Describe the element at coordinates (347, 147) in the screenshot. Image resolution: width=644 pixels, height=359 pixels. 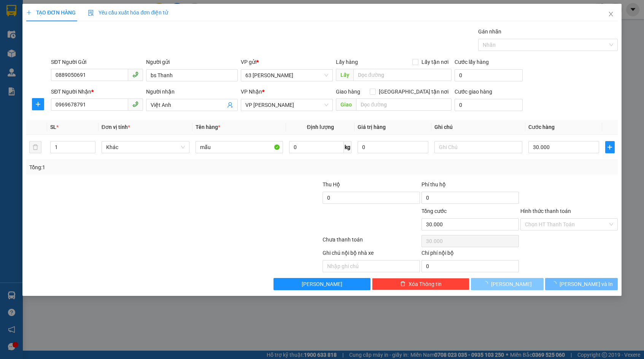
I see `span: kg` at that location.